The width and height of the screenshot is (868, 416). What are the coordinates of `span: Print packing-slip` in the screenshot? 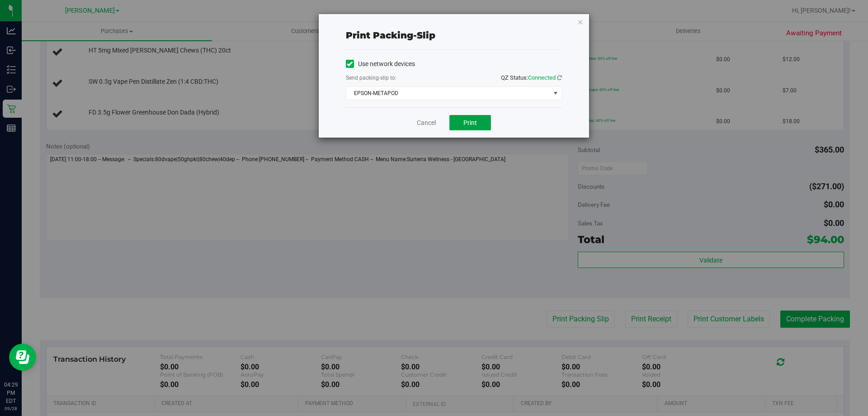 It's located at (391, 35).